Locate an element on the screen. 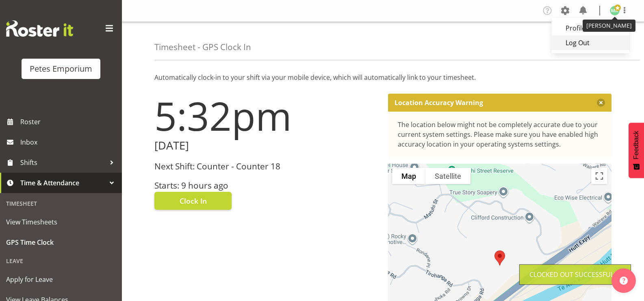 This screenshot has width=644, height=301. span: View Timesheets is located at coordinates (61, 221).